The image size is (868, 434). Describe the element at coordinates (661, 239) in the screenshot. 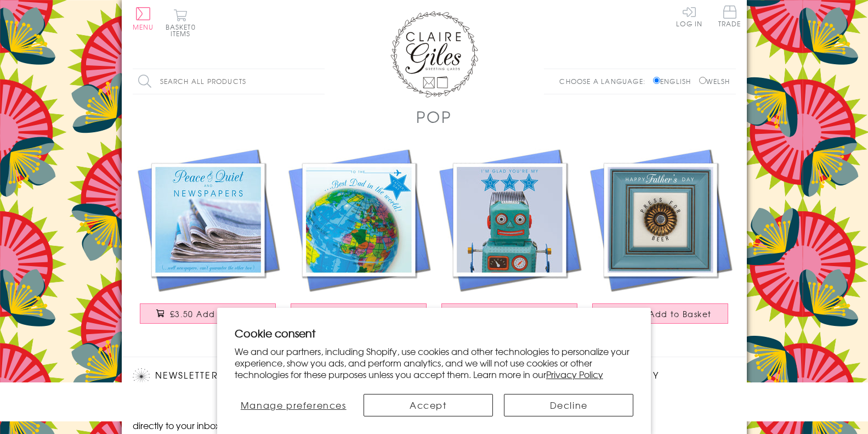

I see `a: Father's Day Card, Happy Father's Day, Press for Beer £3.50 Add to Basket` at that location.